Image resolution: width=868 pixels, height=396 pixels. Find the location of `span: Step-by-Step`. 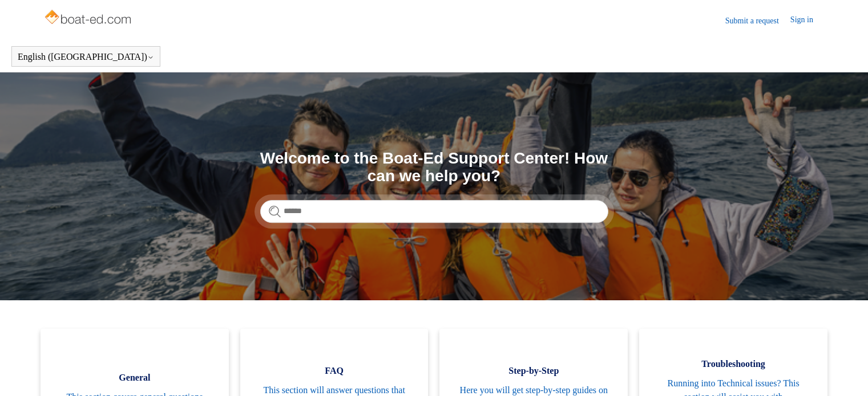

span: Step-by-Step is located at coordinates (533, 371).